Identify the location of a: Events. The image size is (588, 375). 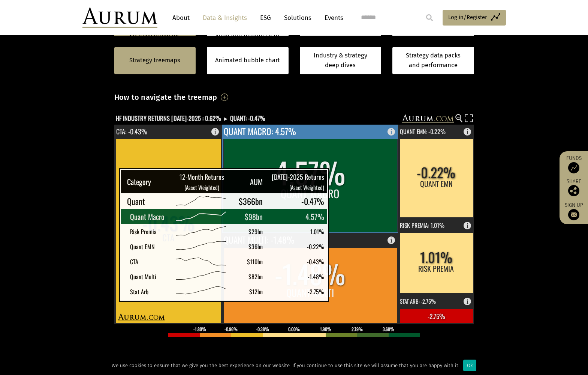
(332, 18).